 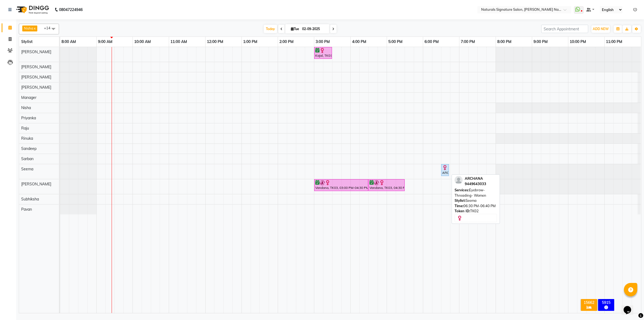 What do you see at coordinates (614, 42) in the screenshot?
I see `a: 11:00 PM` at bounding box center [614, 42].